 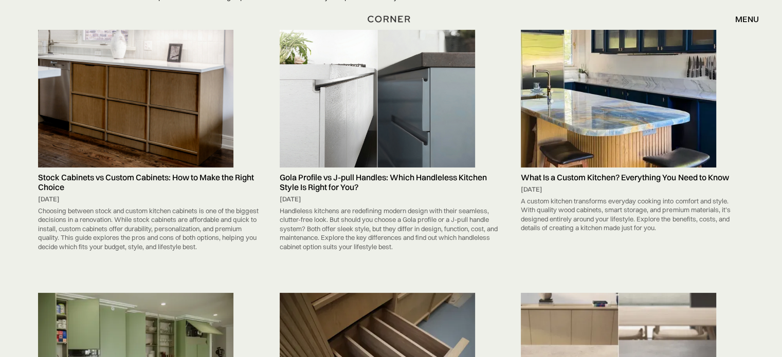 I want to click on h5: Stock Cabinets vs Custom Cabinets: How to Make the Right Choice, so click(x=150, y=183).